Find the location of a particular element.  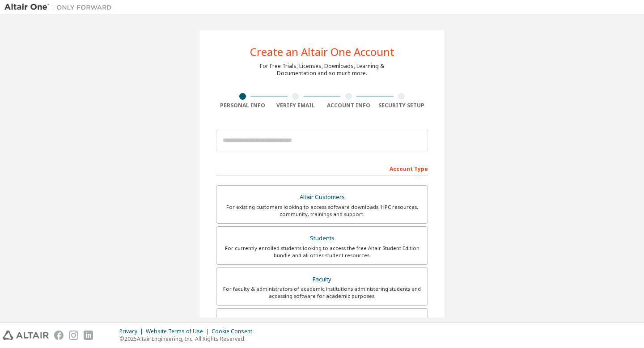

div: Create an Altair One Account is located at coordinates (322, 52).